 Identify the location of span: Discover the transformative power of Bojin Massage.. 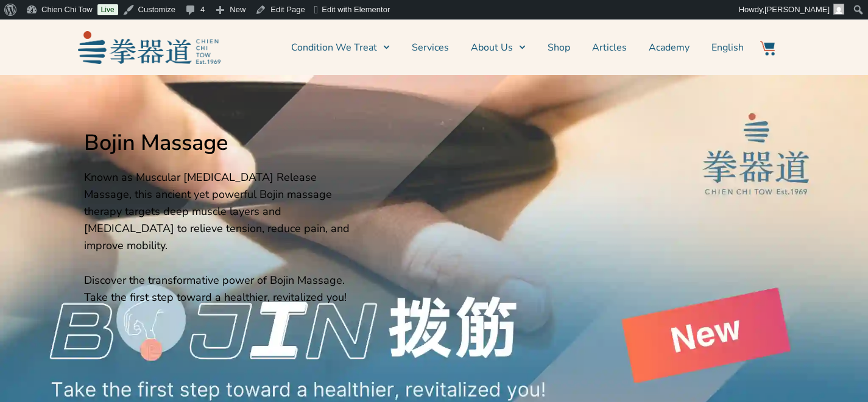
(214, 280).